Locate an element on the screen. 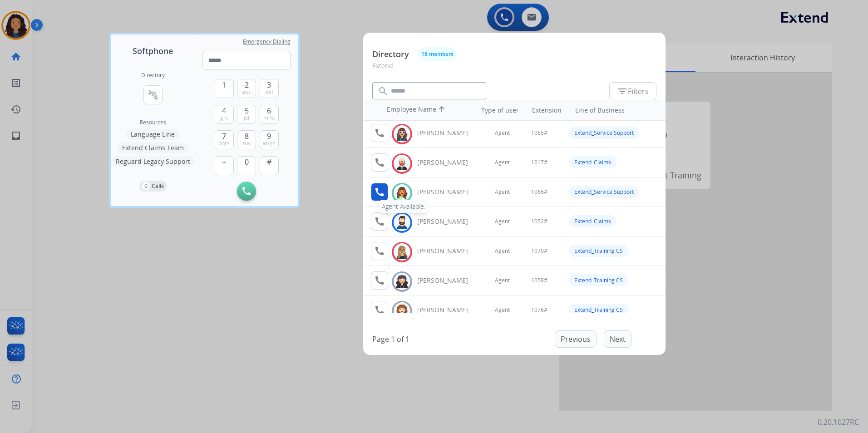 Image resolution: width=868 pixels, height=433 pixels. th: Employee Name is located at coordinates (423, 110).